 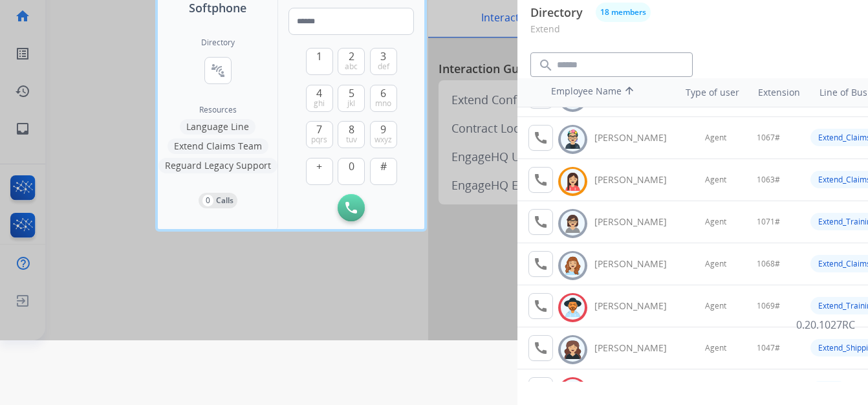 What do you see at coordinates (768, 264) in the screenshot?
I see `span: 1068#` at bounding box center [768, 264].